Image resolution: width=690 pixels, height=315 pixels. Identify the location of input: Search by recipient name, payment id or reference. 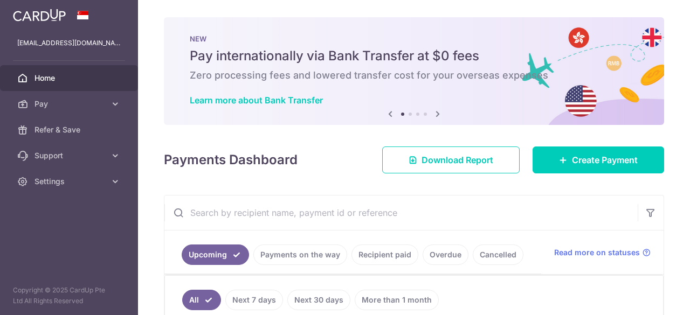
(401, 213).